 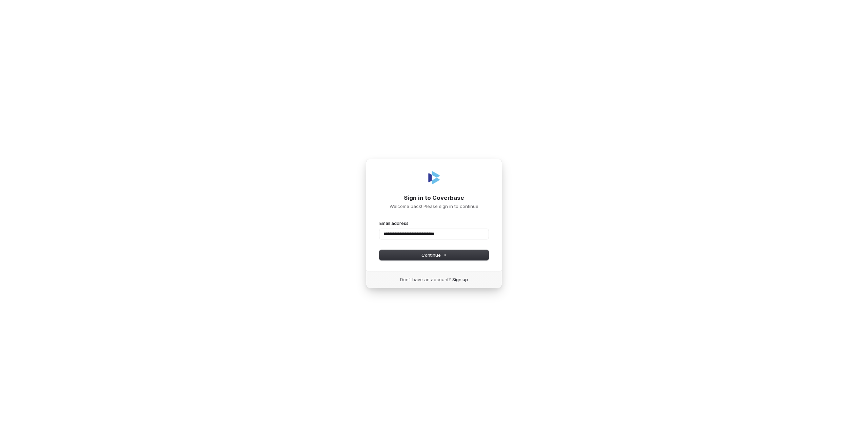 What do you see at coordinates (395, 223) in the screenshot?
I see `label: Email address` at bounding box center [395, 223].